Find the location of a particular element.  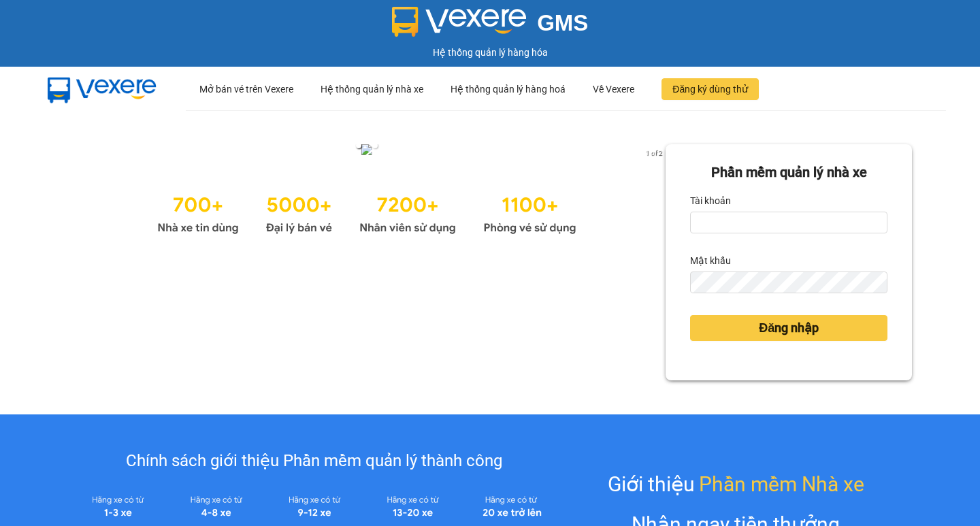

img: logo 2 is located at coordinates (459, 22).